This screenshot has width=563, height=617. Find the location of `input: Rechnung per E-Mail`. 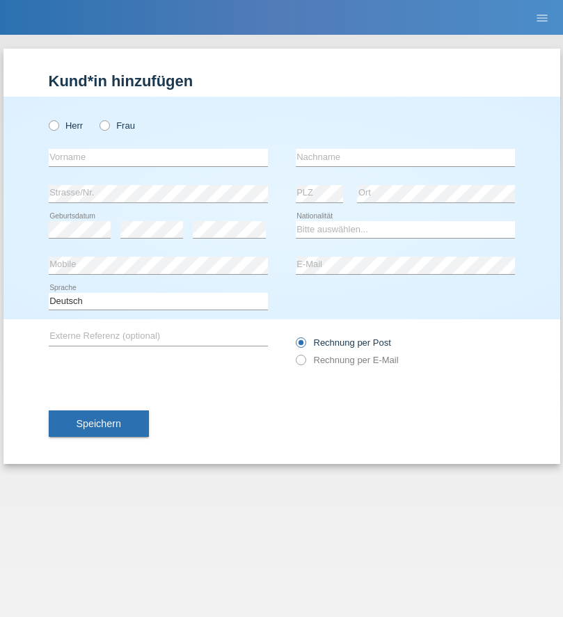

input: Rechnung per E-Mail is located at coordinates (300, 363).